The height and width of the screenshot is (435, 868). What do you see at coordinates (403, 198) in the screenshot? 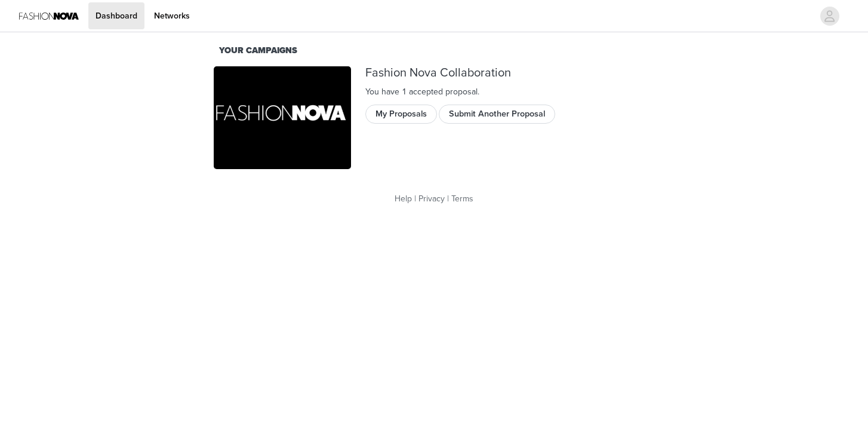
I see `a: Help` at bounding box center [403, 198].